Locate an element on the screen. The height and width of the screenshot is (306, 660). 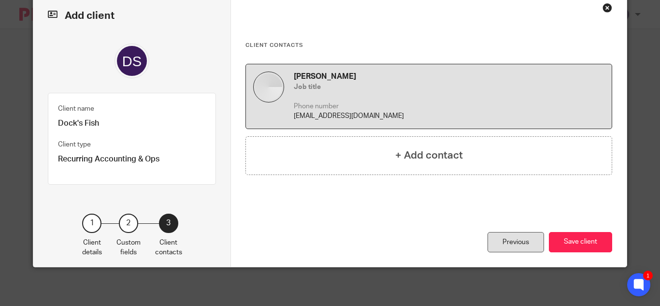
img: default.jpg is located at coordinates (269, 87).